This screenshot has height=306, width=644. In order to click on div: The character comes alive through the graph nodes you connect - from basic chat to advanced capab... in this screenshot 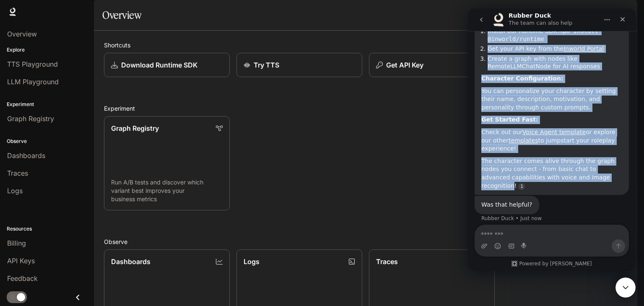, I will do `click(84, 165)`.